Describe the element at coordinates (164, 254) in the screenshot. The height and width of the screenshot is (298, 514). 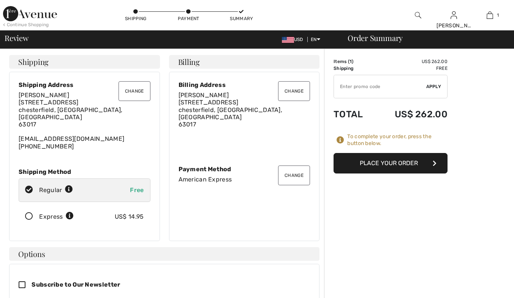
I see `h4: Options` at that location.